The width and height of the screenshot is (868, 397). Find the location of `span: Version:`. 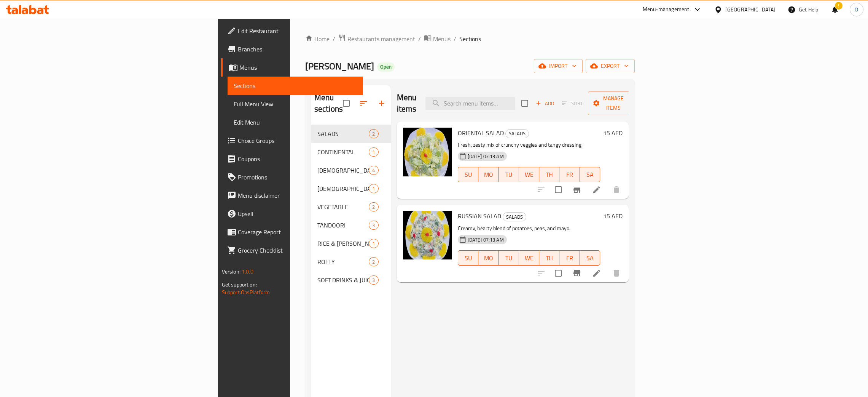

span: Version: is located at coordinates (231, 272).